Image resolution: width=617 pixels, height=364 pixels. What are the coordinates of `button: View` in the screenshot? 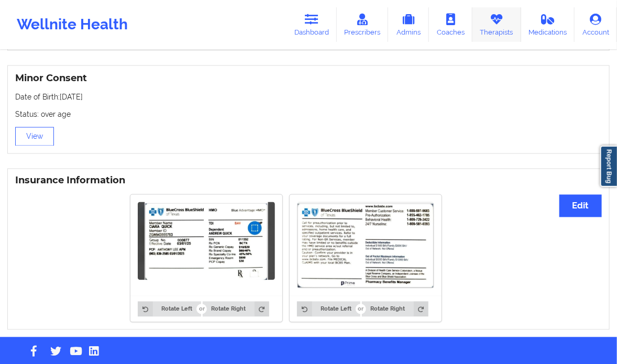 It's located at (34, 136).